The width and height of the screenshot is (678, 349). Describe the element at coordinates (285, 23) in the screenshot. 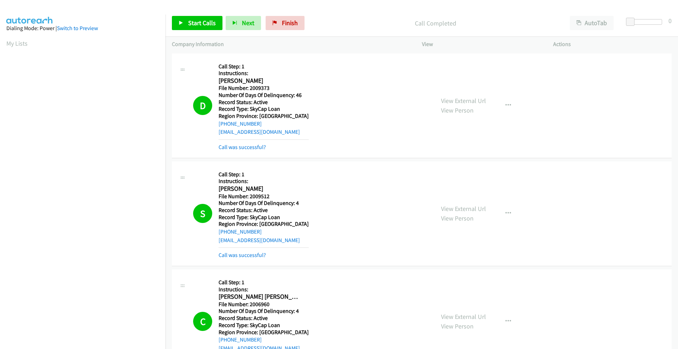

I see `a: Finish` at that location.